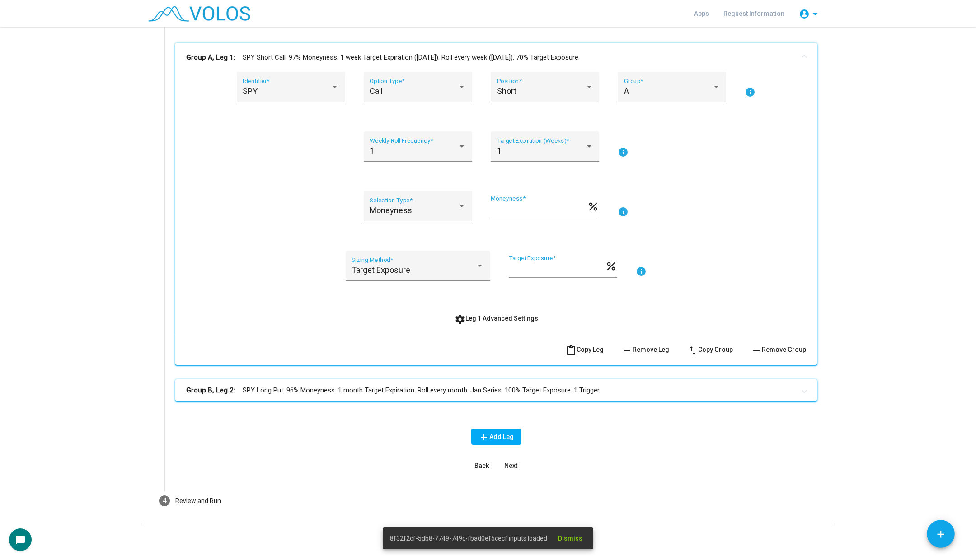  What do you see at coordinates (391, 210) in the screenshot?
I see `span: Moneyness` at bounding box center [391, 210].